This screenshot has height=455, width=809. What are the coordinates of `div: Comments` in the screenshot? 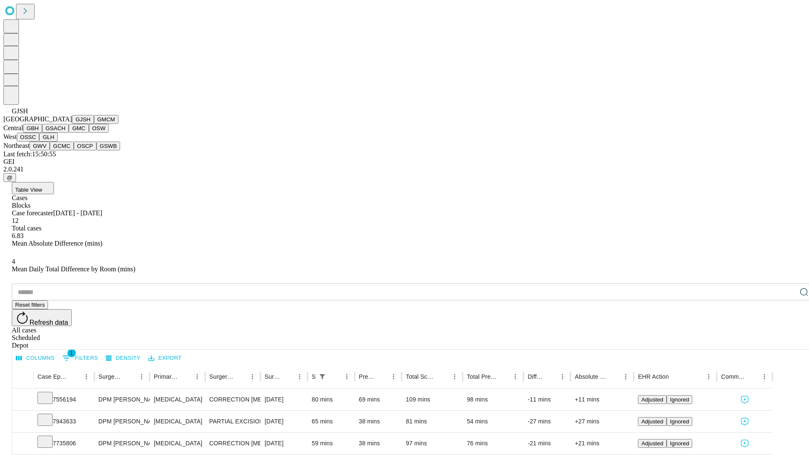 It's located at (733, 377).